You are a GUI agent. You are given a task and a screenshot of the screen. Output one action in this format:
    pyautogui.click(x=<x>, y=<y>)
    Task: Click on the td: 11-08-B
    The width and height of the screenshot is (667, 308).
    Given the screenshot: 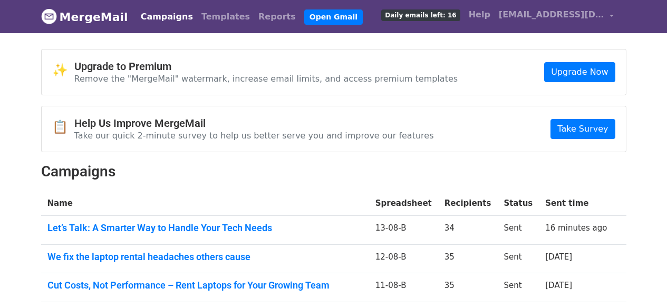 What is the action you would take?
    pyautogui.click(x=403, y=288)
    